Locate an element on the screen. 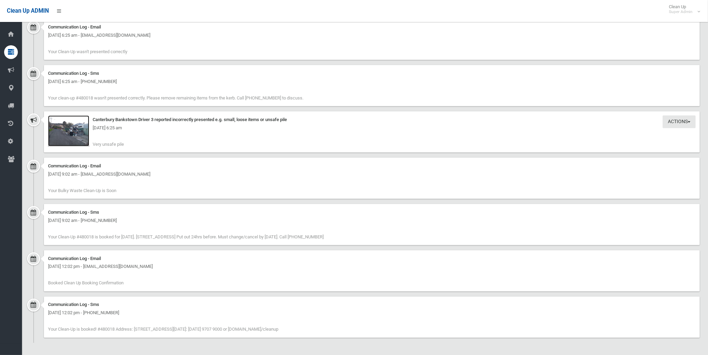 This screenshot has width=708, height=355. small: Super Admin is located at coordinates (681, 12).